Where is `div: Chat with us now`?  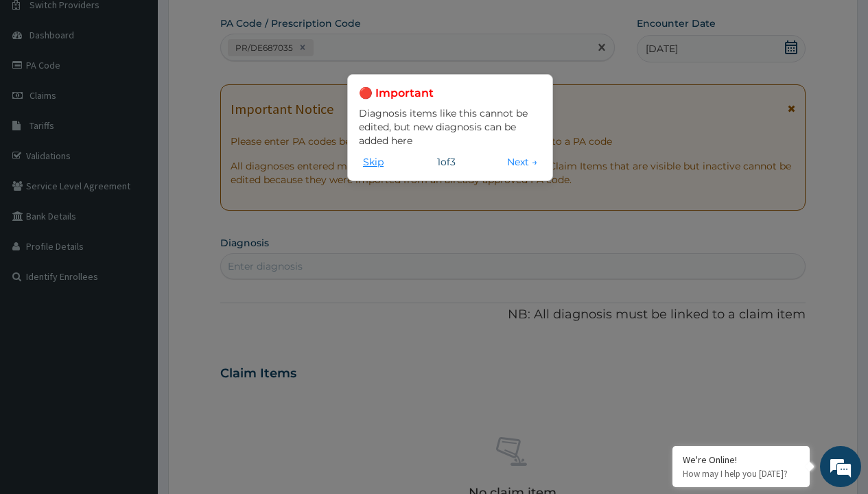 div: Chat with us now is located at coordinates (151, 86).